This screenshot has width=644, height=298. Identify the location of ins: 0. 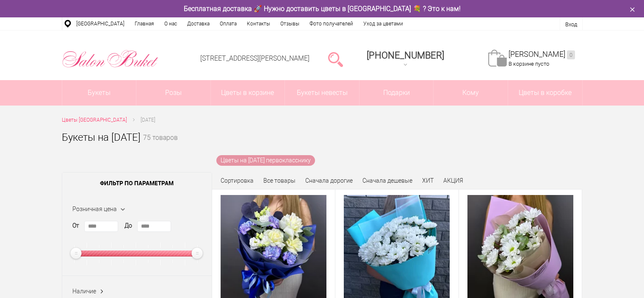
(571, 55).